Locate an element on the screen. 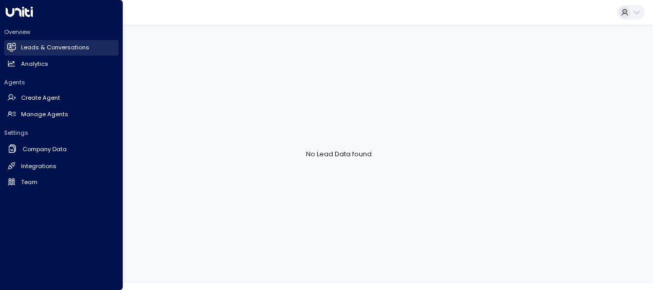 The height and width of the screenshot is (290, 653). h2: Create Agent is located at coordinates (41, 98).